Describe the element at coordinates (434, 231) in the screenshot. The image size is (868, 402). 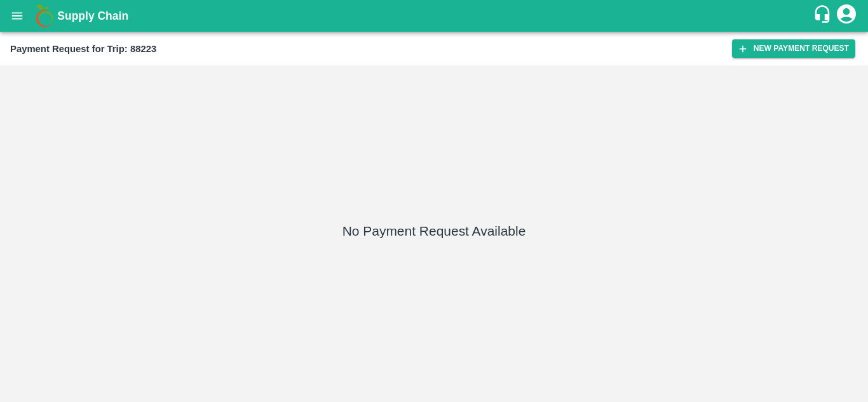
I see `h5: No Payment Request Available` at that location.